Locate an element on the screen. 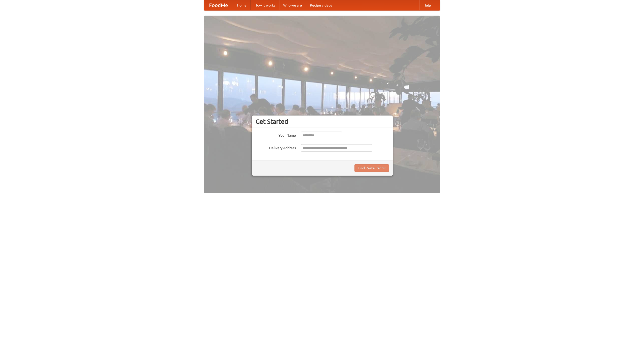 The height and width of the screenshot is (356, 644). button: Find Restaurants! is located at coordinates (371, 168).